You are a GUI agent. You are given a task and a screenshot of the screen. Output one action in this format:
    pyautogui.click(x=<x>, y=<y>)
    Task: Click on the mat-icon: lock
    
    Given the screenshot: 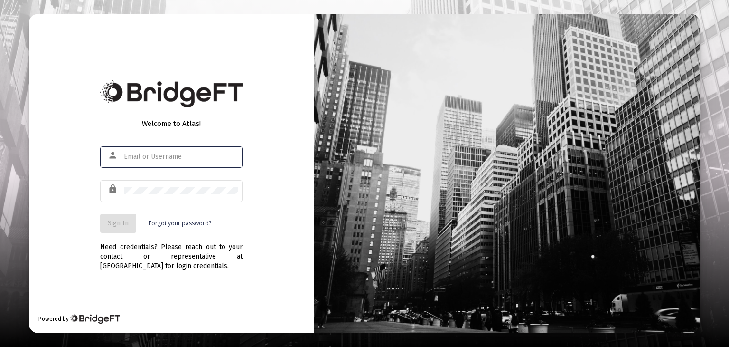 What is the action you would take?
    pyautogui.click(x=113, y=189)
    